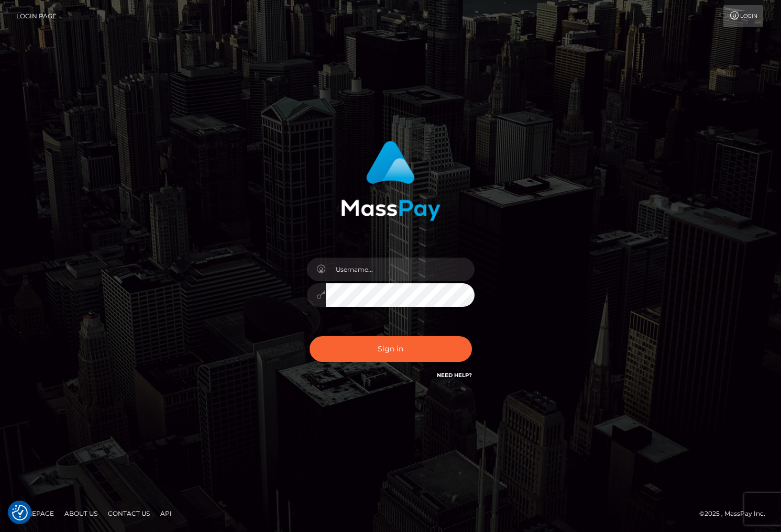 This screenshot has width=781, height=532. What do you see at coordinates (129, 513) in the screenshot?
I see `a: Contact Us` at bounding box center [129, 513].